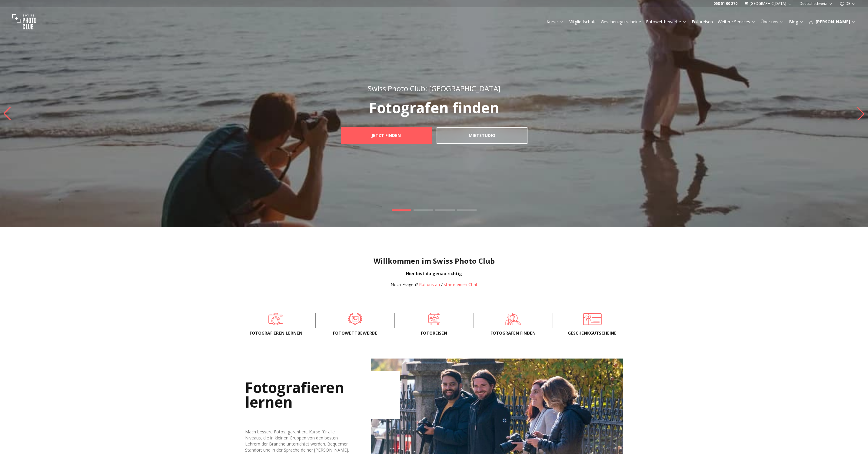 Image resolution: width=868 pixels, height=454 pixels. I want to click on a: Über uns, so click(773, 22).